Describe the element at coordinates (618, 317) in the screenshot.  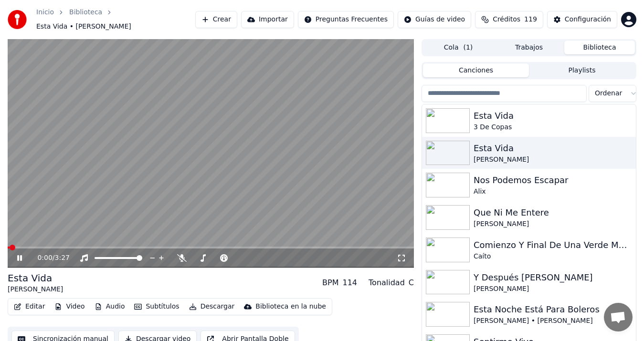
I see `div: Chat abierto` at that location.